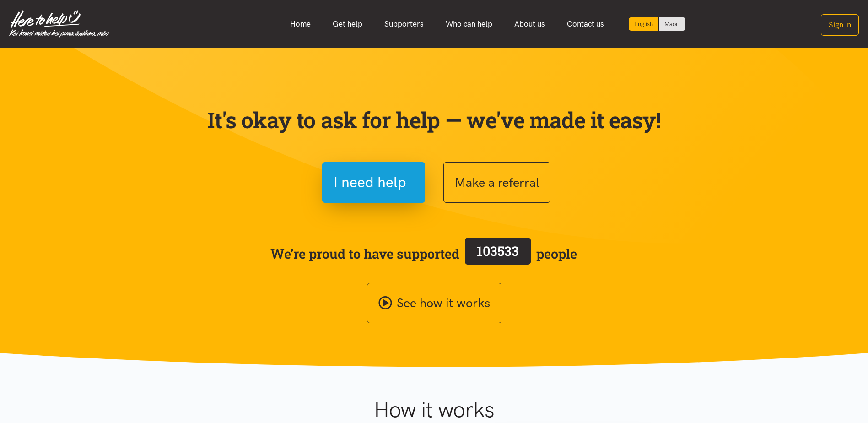 This screenshot has height=423, width=868. I want to click on span: I need help, so click(370, 182).